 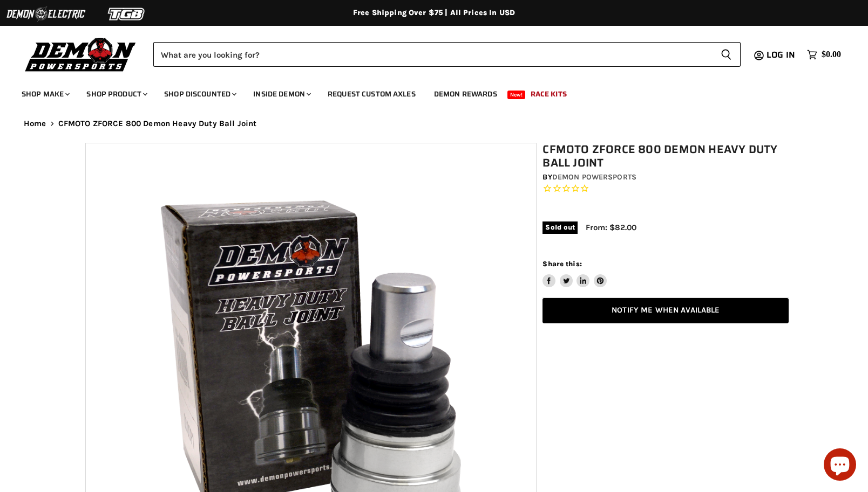 What do you see at coordinates (548, 93) in the screenshot?
I see `a: Race Kits` at bounding box center [548, 93].